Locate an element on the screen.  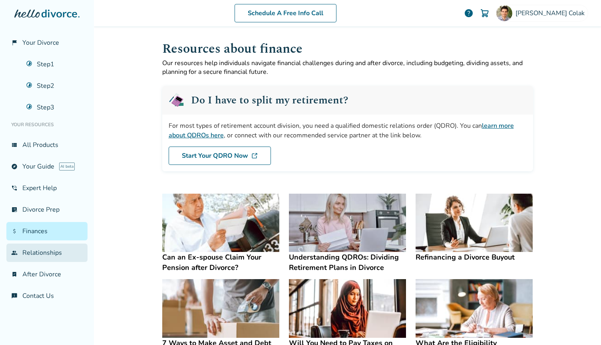
span: group is located at coordinates (14, 253).